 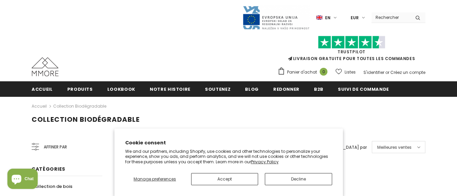 I want to click on a: soutenez, so click(x=218, y=89).